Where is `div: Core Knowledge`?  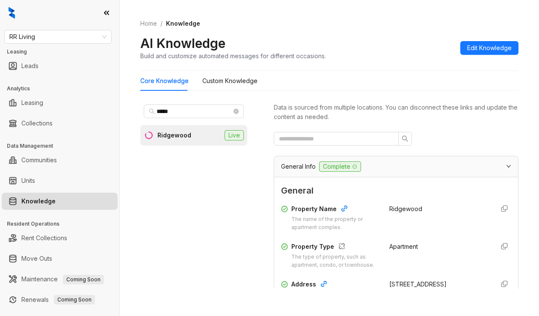 div: Core Knowledge is located at coordinates (164, 81).